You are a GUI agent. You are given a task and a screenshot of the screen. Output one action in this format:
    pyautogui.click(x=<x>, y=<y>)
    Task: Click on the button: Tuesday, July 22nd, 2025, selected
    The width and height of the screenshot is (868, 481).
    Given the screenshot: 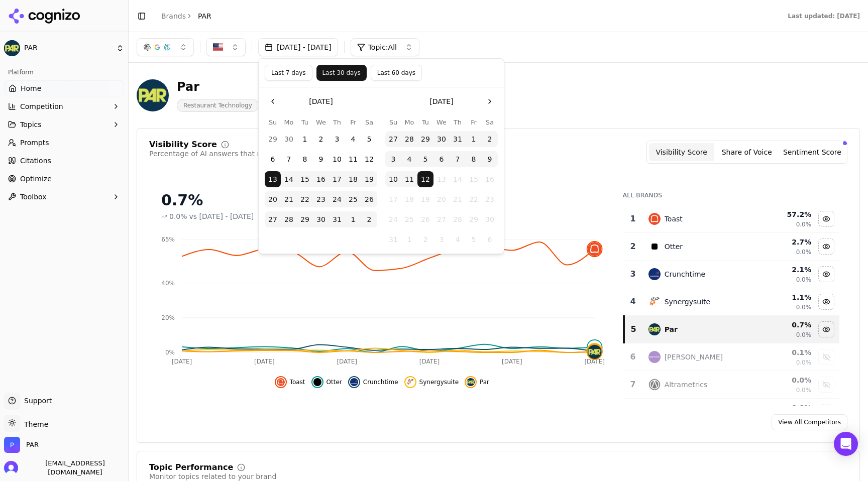 What is the action you would take?
    pyautogui.click(x=305, y=199)
    